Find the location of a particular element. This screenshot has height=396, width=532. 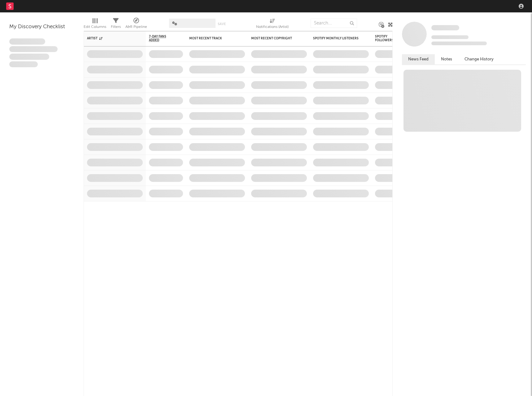

div: Most Recent Track is located at coordinates (213, 39).